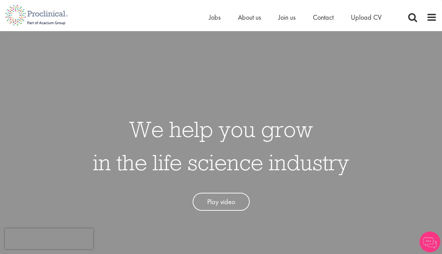 Image resolution: width=442 pixels, height=254 pixels. I want to click on a: Play video, so click(221, 201).